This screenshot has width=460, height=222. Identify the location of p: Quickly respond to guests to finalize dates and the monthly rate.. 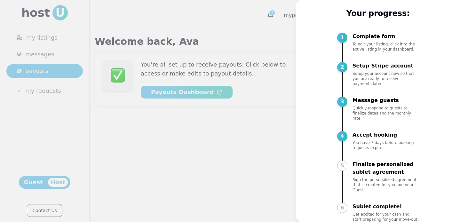
(386, 113).